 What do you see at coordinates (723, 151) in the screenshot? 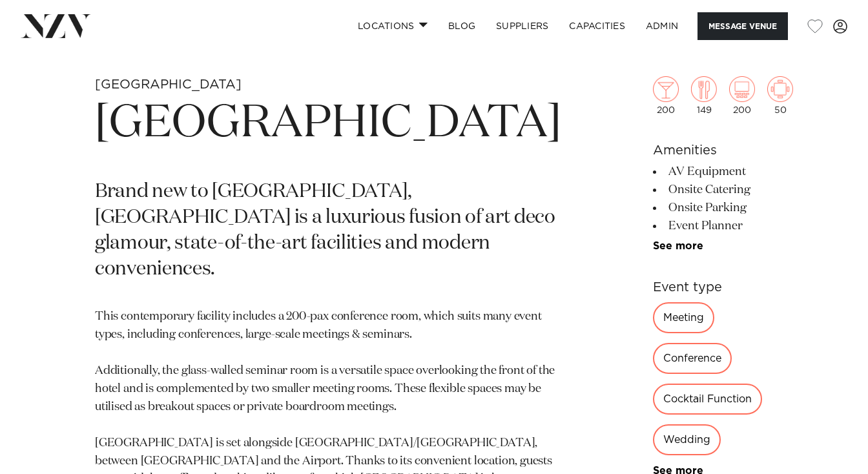
I see `h6: Amenities` at bounding box center [723, 151].